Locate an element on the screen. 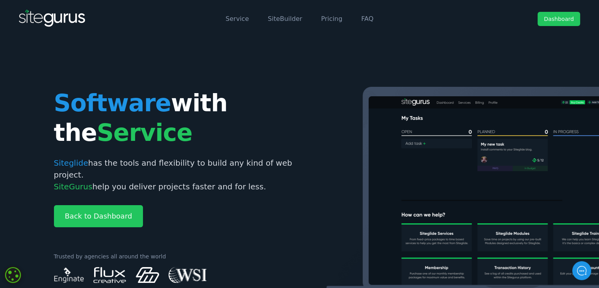  a: Back to Dashboard is located at coordinates (98, 216).